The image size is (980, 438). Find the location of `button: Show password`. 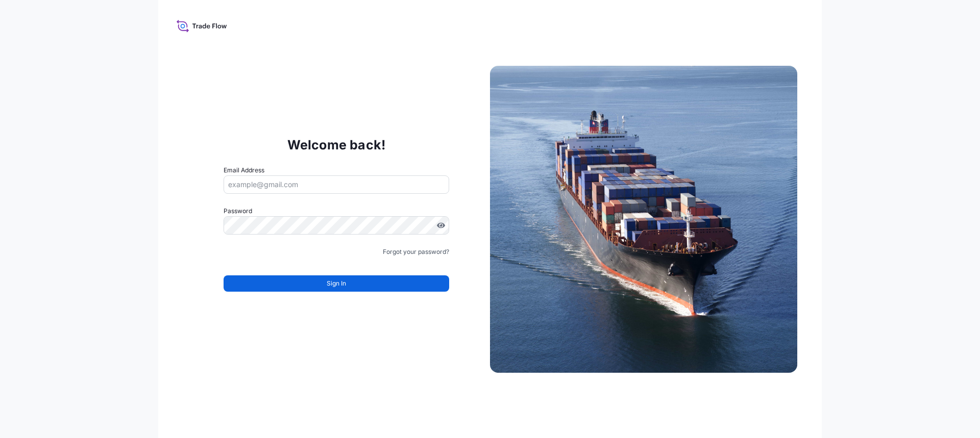

button: Show password is located at coordinates (441, 226).